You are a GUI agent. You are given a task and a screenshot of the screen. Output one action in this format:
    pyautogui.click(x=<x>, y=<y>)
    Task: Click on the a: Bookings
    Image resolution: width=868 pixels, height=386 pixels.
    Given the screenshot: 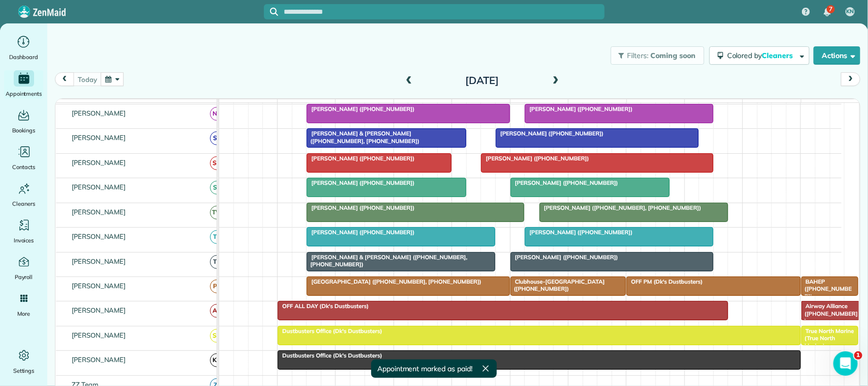 What is the action you would take?
    pyautogui.click(x=23, y=121)
    